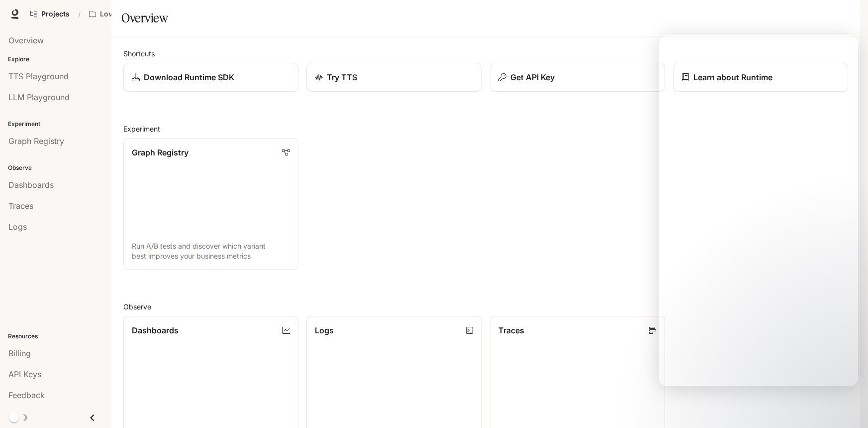 Image resolution: width=868 pixels, height=428 pixels. What do you see at coordinates (155, 330) in the screenshot?
I see `p: Dashboards` at bounding box center [155, 330].